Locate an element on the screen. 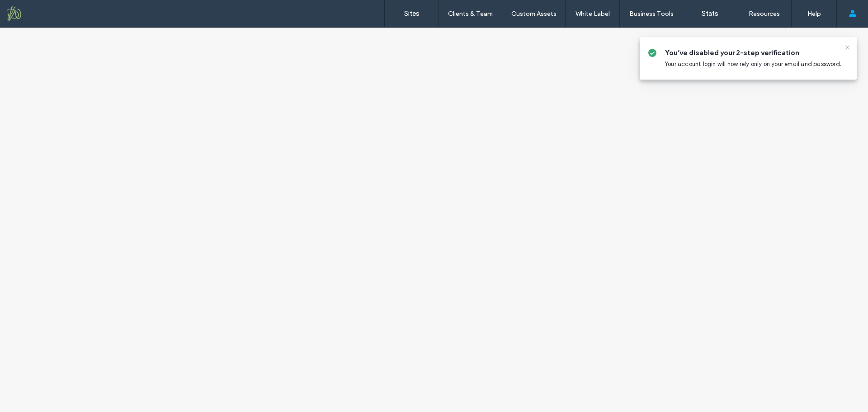 This screenshot has height=412, width=868. label: Business Tools is located at coordinates (652, 14).